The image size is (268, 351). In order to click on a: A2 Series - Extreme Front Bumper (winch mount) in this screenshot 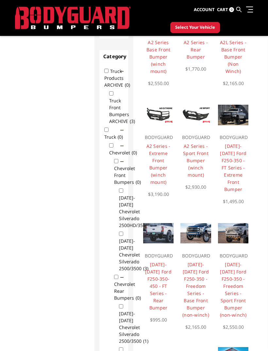, I will do `click(158, 164)`.